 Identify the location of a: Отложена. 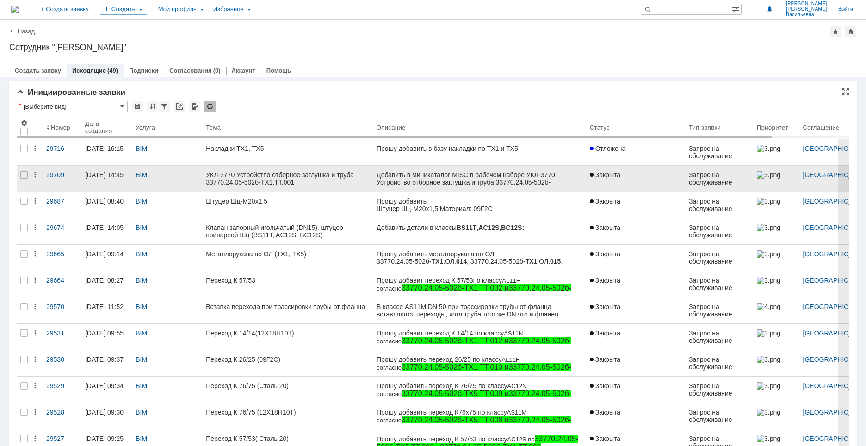
(636, 152).